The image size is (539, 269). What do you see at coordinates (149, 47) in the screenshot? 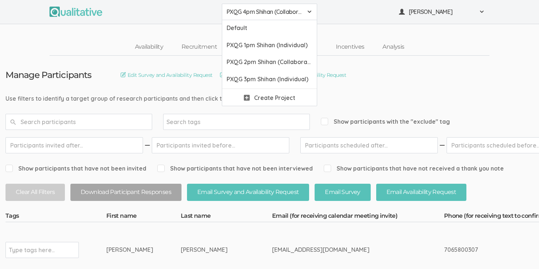
I see `a: Availability` at bounding box center [149, 47].